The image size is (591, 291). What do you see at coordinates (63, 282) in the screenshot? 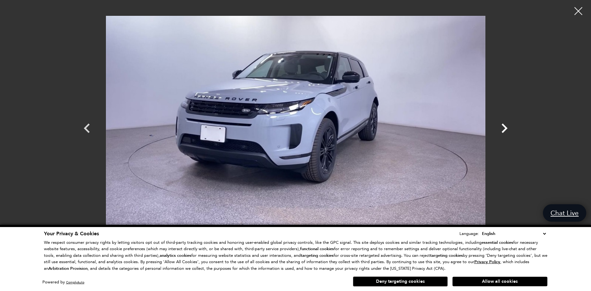
I see `div: Powered by` at bounding box center [63, 282].